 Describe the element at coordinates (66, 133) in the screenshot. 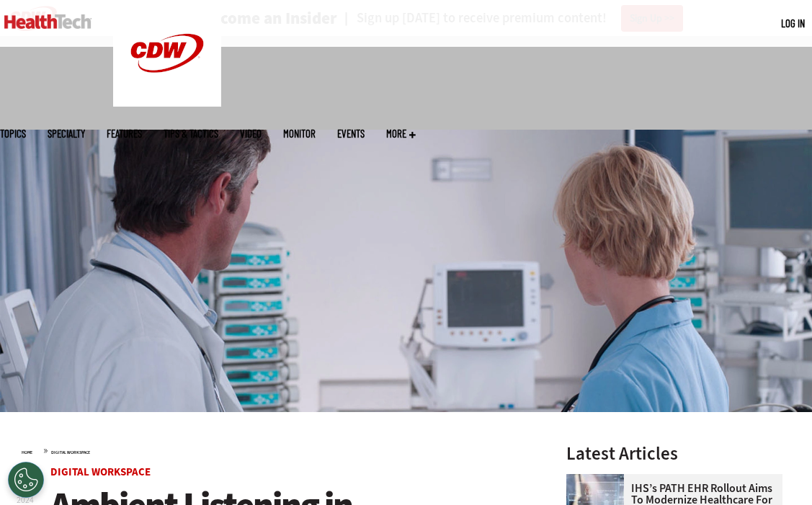

I see `span: Specialty` at that location.